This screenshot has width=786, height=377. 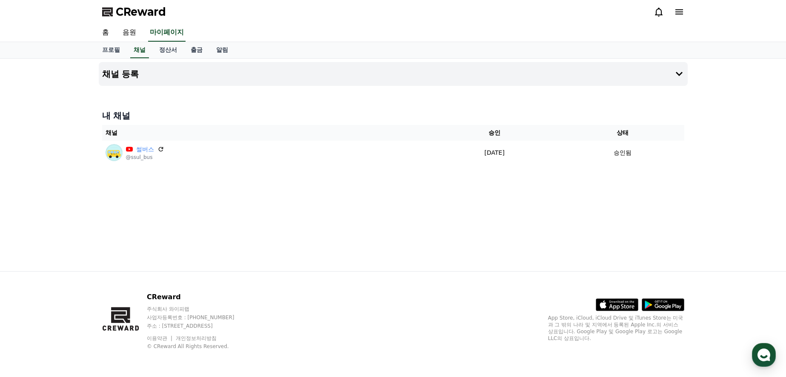 I want to click on a: 마이페이지, so click(x=167, y=33).